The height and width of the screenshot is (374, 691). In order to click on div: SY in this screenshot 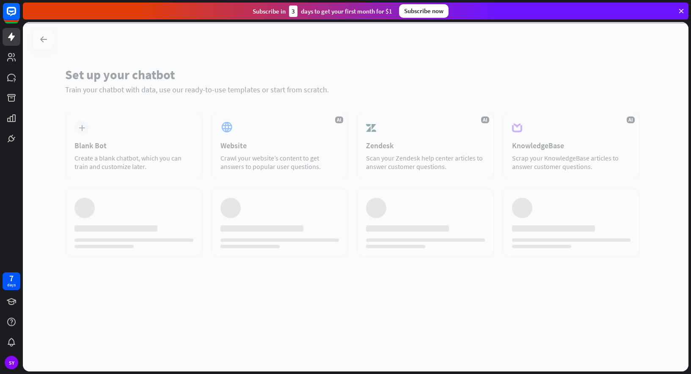, I will do `click(11, 362)`.